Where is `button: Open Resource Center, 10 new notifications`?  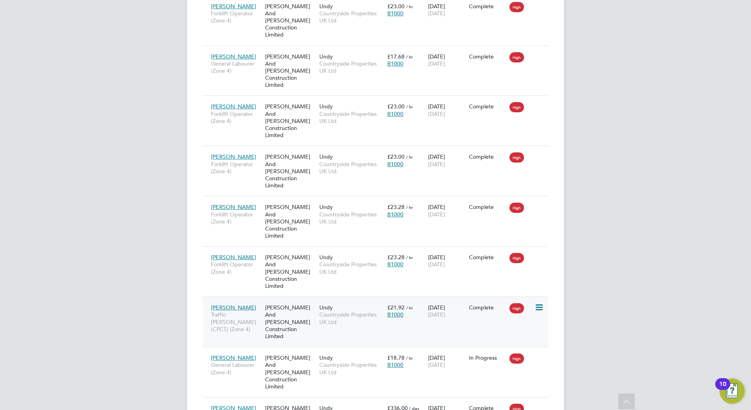 button: Open Resource Center, 10 new notifications is located at coordinates (732, 391).